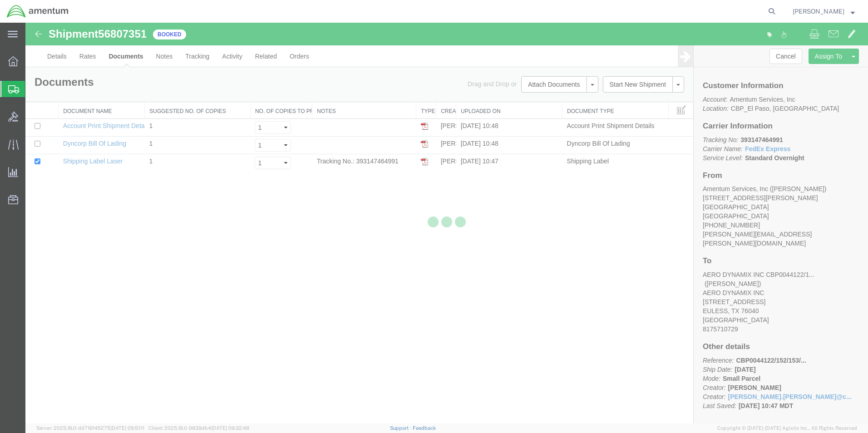 This screenshot has height=433, width=868. What do you see at coordinates (199, 429) in the screenshot?
I see `span: Client: 2025.18.0-9839db4` at bounding box center [199, 429].